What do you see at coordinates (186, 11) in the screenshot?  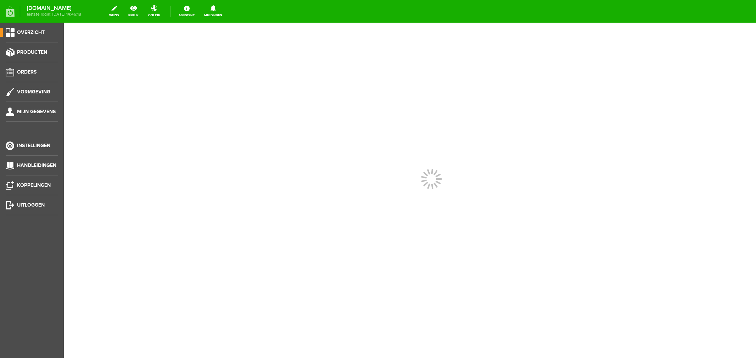 I see `a: Assistent` at bounding box center [186, 11].